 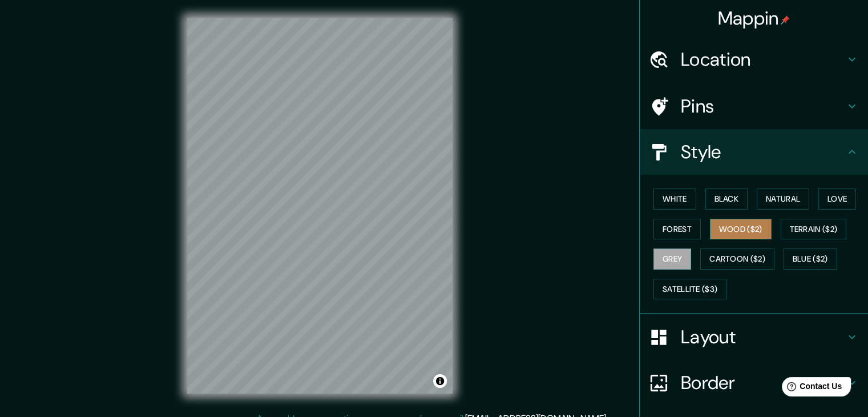 What do you see at coordinates (754, 152) in the screenshot?
I see `div: Style` at bounding box center [754, 152].